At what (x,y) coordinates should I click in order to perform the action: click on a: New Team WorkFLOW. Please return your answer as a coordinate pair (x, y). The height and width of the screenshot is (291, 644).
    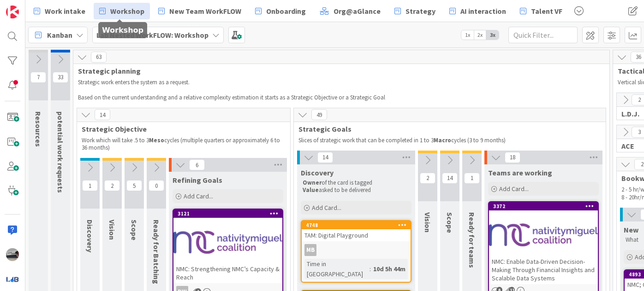
    Looking at the image, I should click on (199, 11).